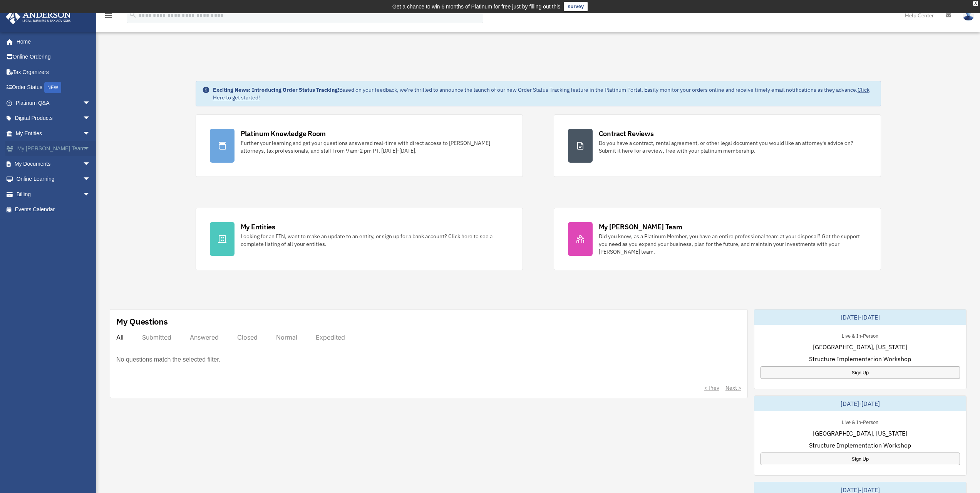 This screenshot has height=493, width=980. Describe the element at coordinates (975, 4) in the screenshot. I see `div: close` at that location.